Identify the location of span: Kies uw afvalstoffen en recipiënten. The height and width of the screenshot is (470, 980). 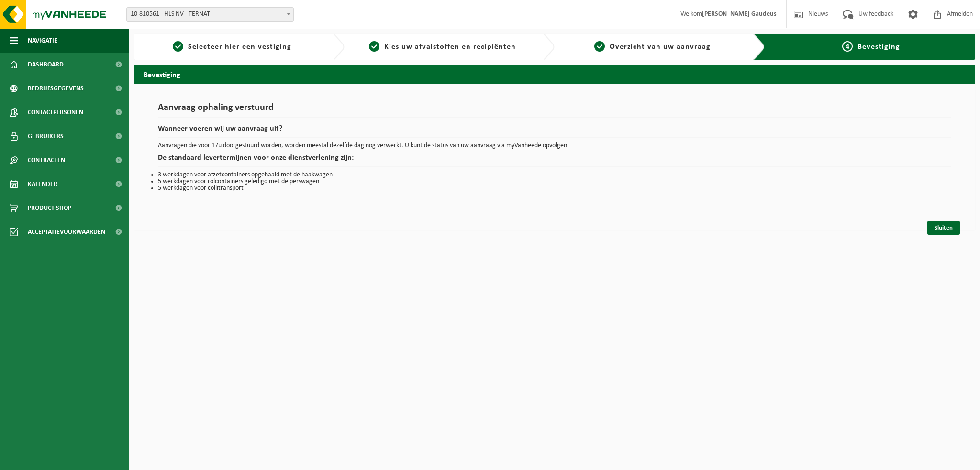
(450, 47).